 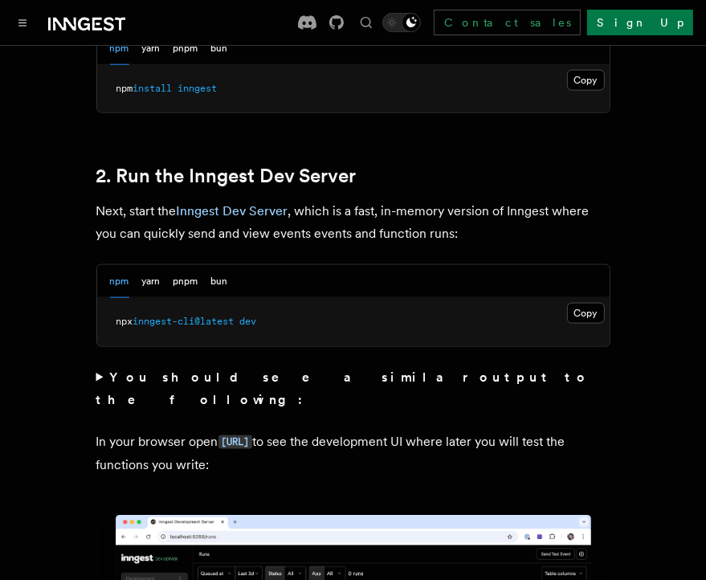 I want to click on span: dev, so click(x=248, y=321).